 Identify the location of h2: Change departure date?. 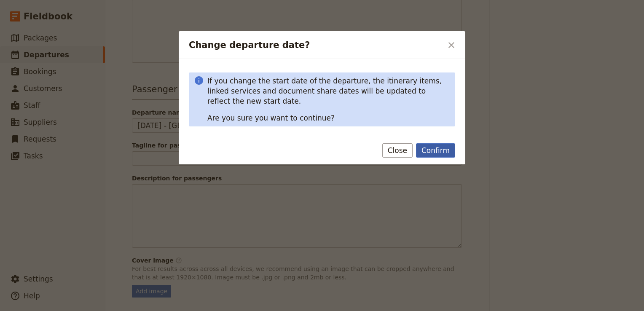
(316, 45).